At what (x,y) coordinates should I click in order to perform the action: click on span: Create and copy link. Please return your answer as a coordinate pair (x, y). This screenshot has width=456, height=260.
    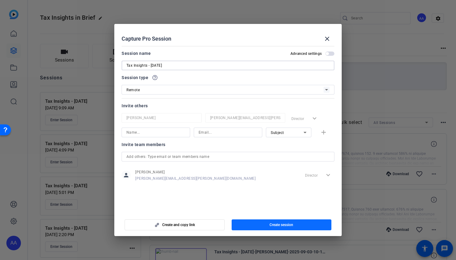
    Looking at the image, I should click on (179, 225).